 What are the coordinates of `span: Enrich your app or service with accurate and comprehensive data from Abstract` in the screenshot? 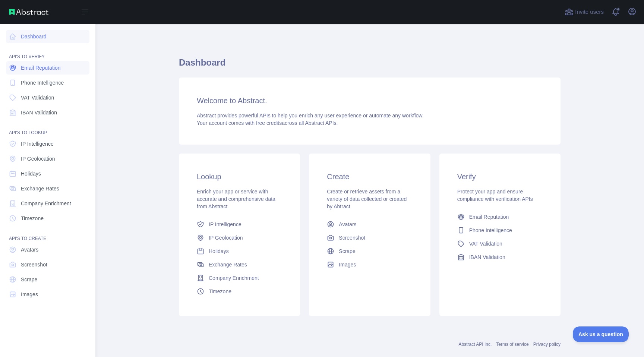 It's located at (236, 199).